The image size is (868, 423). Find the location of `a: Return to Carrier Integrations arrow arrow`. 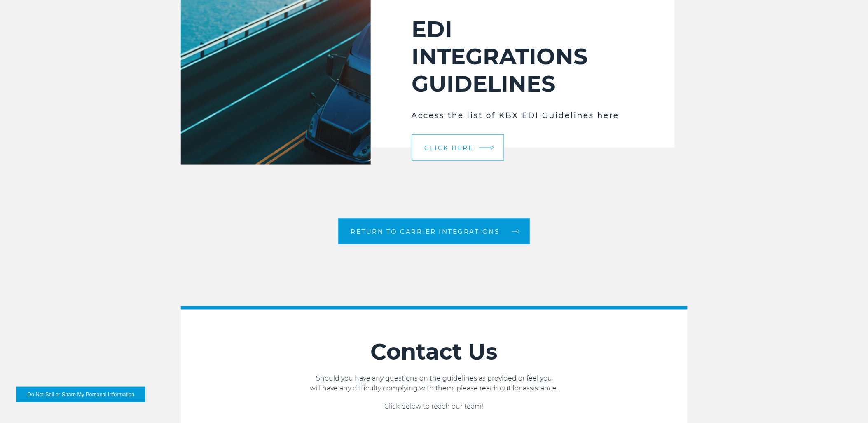

a: Return to Carrier Integrations arrow arrow is located at coordinates (434, 231).